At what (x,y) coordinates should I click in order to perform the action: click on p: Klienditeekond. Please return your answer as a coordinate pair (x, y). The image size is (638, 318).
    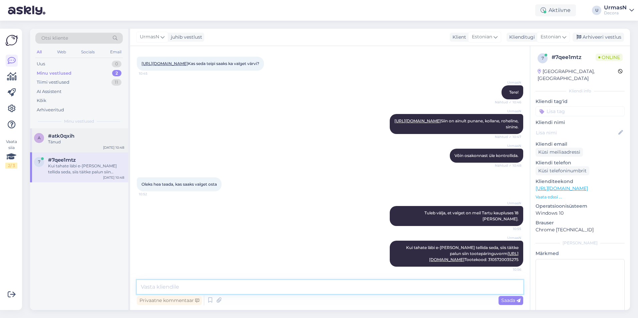
    Looking at the image, I should click on (580, 182).